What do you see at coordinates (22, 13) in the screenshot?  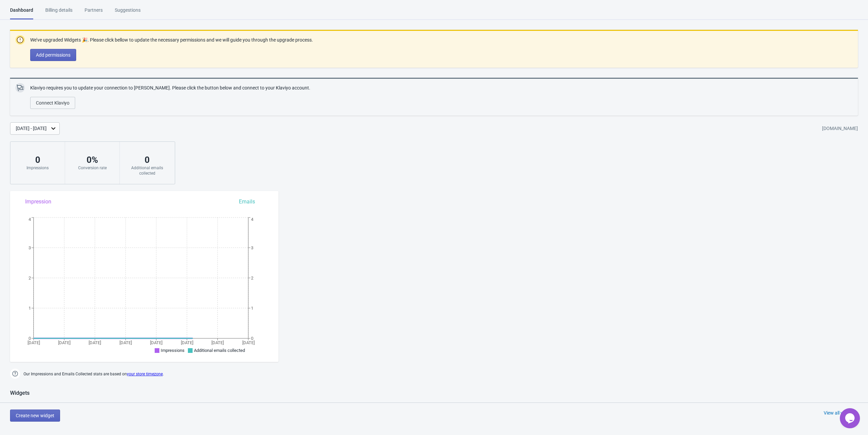 I see `div: Dashboard` at bounding box center [22, 13].